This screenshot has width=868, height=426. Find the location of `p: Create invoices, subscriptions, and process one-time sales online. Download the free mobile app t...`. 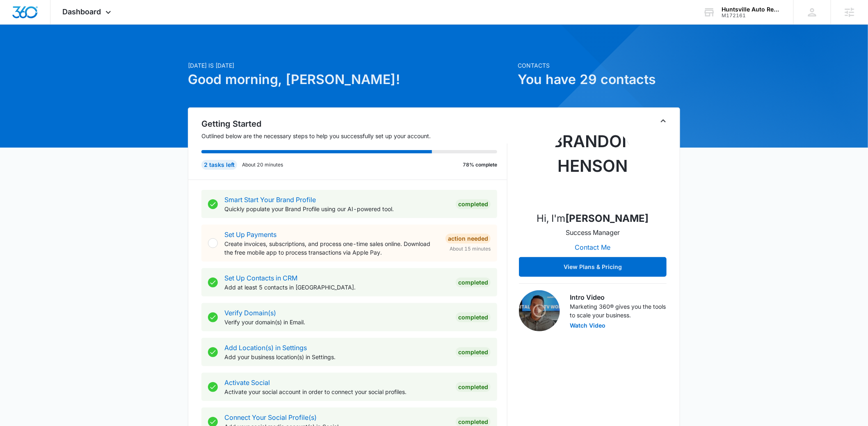

p: Create invoices, subscriptions, and process one-time sales online. Download the free mobile app t... is located at coordinates (331, 248).